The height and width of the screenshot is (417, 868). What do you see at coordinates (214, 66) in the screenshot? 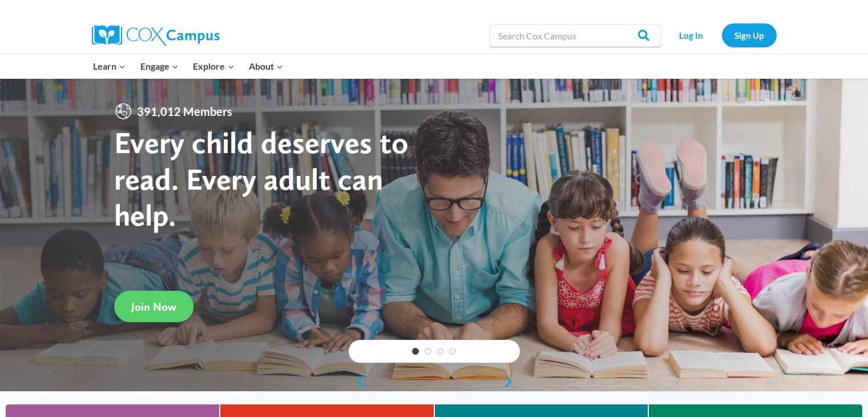
I see `span: Explore` at bounding box center [214, 66].